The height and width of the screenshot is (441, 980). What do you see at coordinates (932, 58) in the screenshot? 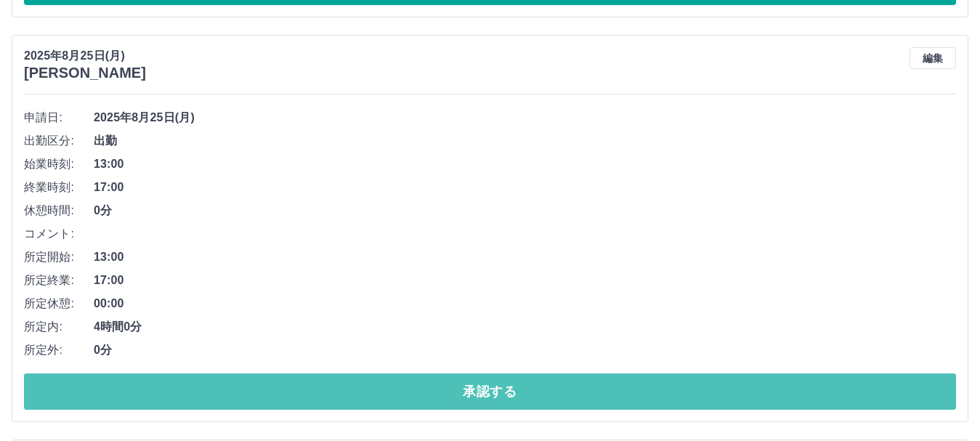
I see `button: 編集` at bounding box center [932, 58].